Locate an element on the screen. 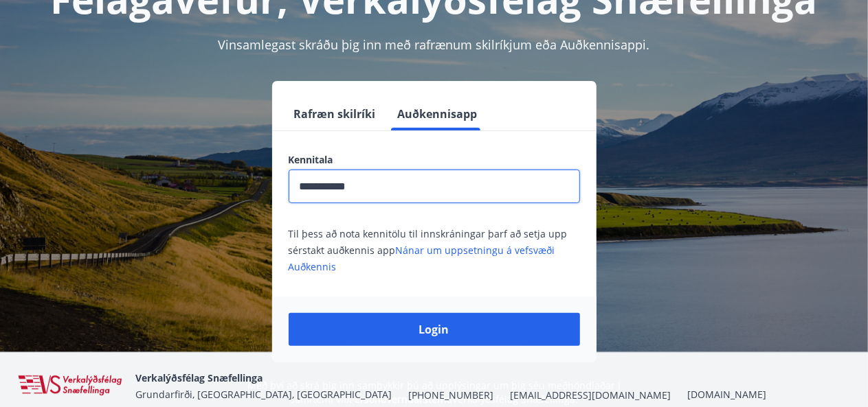 The width and height of the screenshot is (868, 407). button: Login is located at coordinates (434, 329).